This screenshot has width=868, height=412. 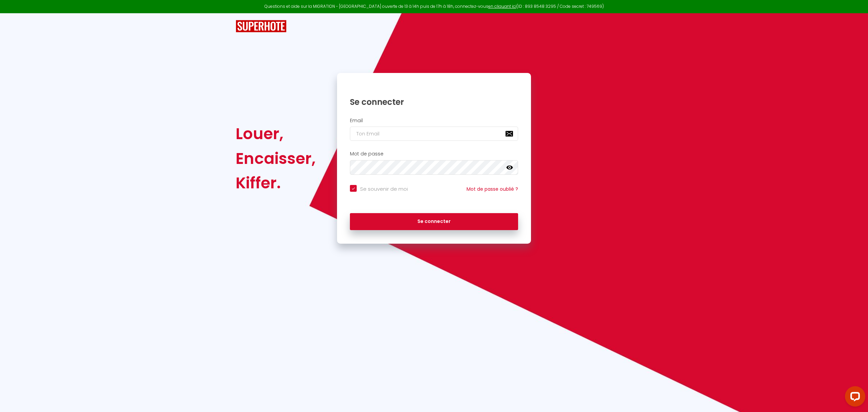 What do you see at coordinates (276, 183) in the screenshot?
I see `div: Kiffer.` at bounding box center [276, 183].